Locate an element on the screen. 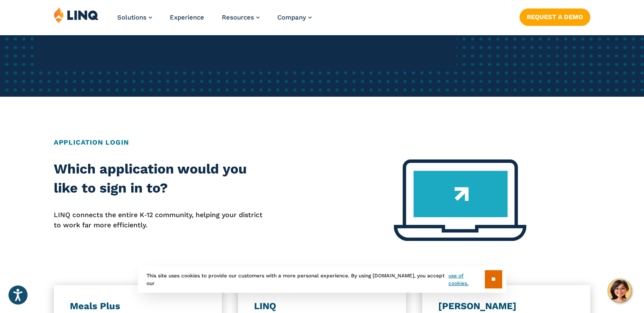 The image size is (644, 313). a: Experience is located at coordinates (187, 17).